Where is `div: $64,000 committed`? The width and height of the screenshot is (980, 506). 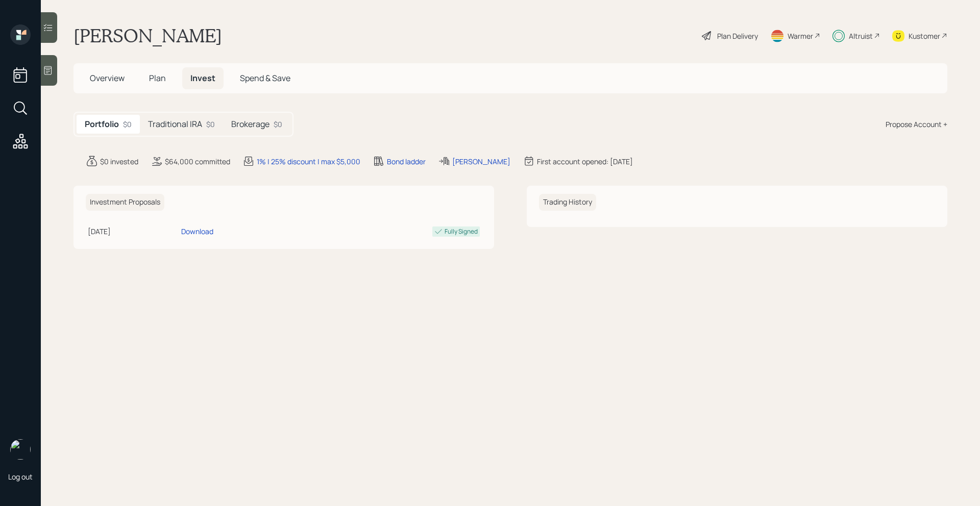
div: $64,000 committed is located at coordinates (198, 161).